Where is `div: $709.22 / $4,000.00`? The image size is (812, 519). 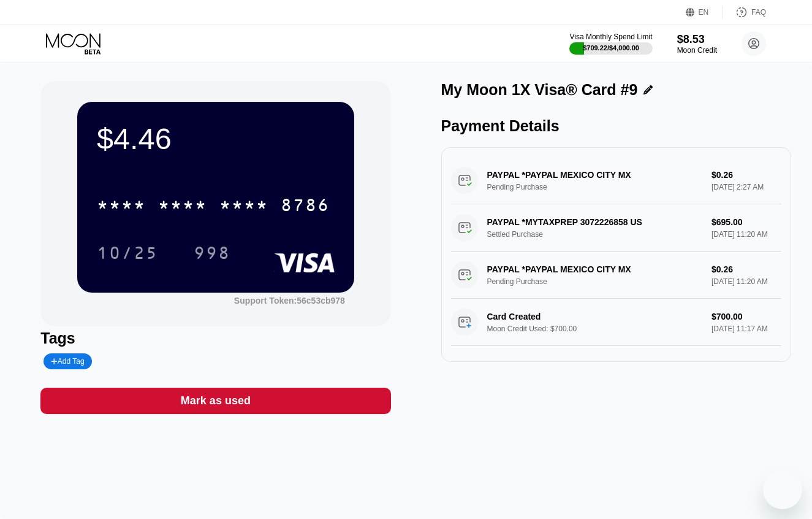
div: $709.22 / $4,000.00 is located at coordinates (611, 48).